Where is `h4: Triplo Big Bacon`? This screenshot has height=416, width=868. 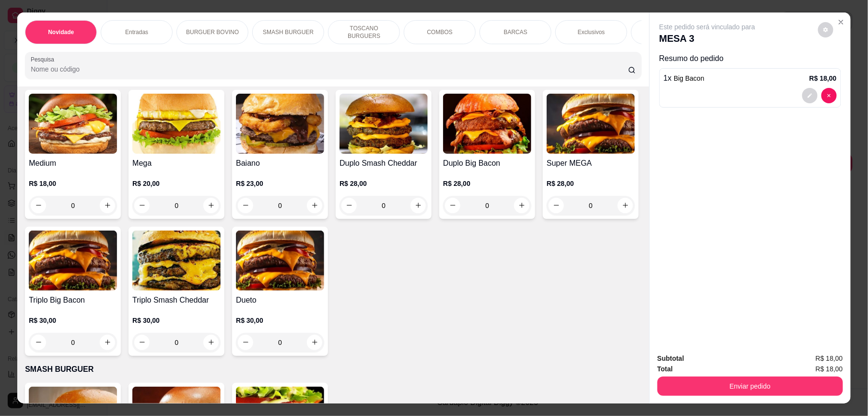
h4: Triplo Big Bacon is located at coordinates (73, 300).